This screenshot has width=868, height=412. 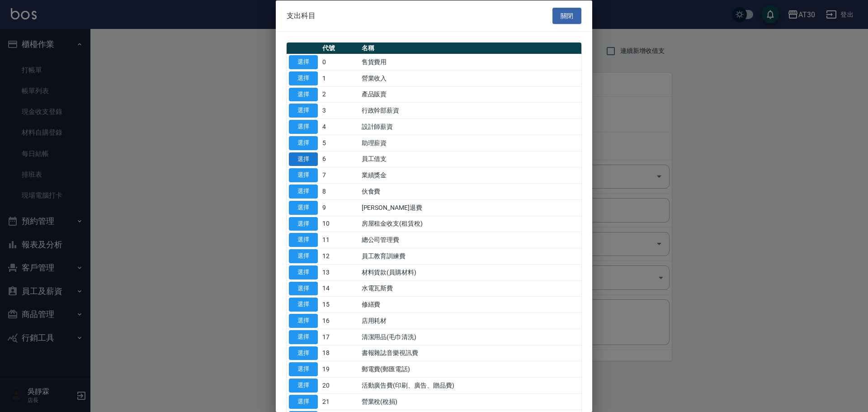 I want to click on td: 15, so click(x=339, y=305).